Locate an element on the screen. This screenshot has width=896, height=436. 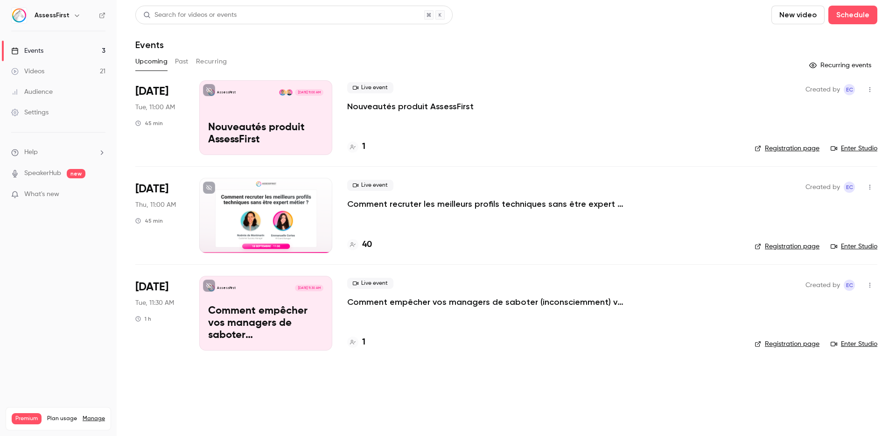
div: 1 h is located at coordinates (143, 319).